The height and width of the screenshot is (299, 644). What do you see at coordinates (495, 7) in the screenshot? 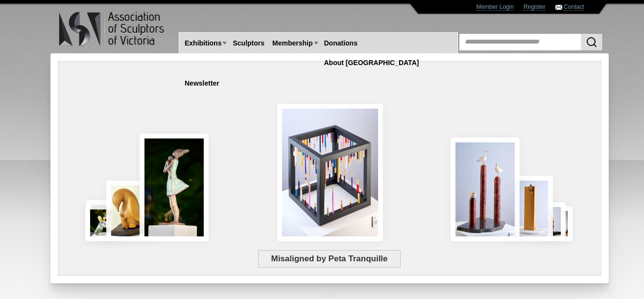
I see `a: Member Login` at bounding box center [495, 7].